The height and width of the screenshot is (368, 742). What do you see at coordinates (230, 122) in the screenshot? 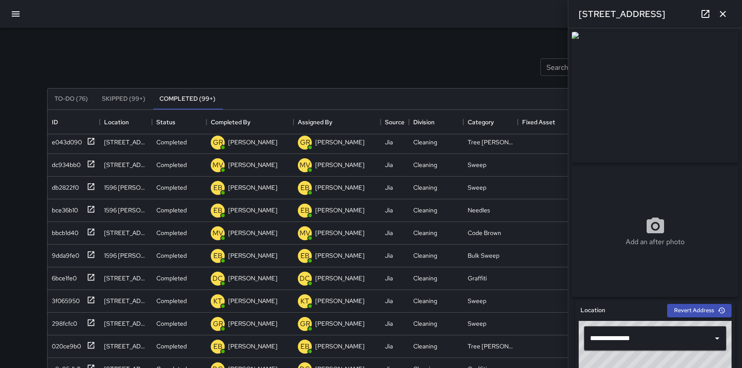
I see `div: Completed By` at bounding box center [230, 122].